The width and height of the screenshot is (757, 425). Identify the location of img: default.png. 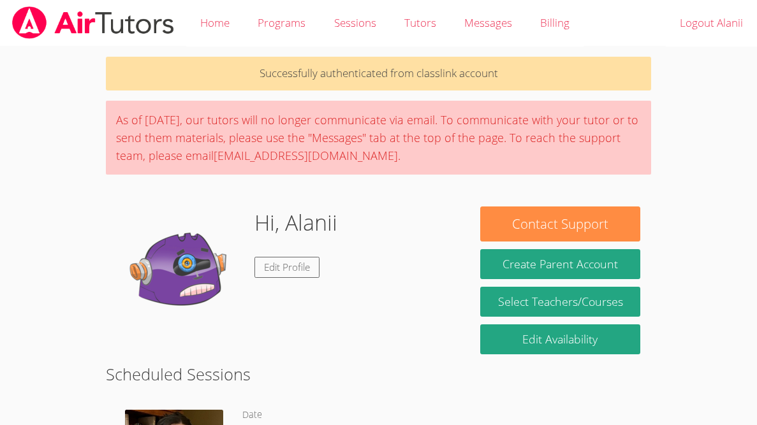
(181, 270).